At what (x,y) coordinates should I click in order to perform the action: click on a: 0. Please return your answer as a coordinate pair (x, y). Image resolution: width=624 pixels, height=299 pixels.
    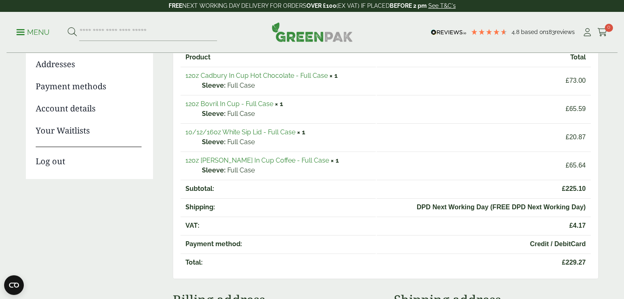
    Looking at the image, I should click on (602, 32).